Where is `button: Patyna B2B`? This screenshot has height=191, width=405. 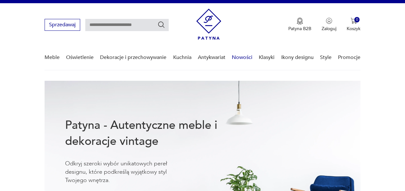
button: Patyna B2B is located at coordinates (300, 25).